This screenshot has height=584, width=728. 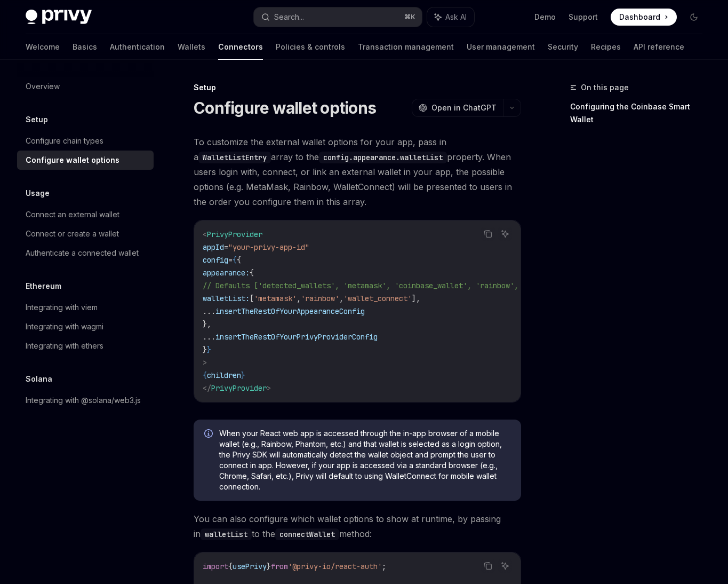 I want to click on button: Toggle dark mode, so click(x=694, y=17).